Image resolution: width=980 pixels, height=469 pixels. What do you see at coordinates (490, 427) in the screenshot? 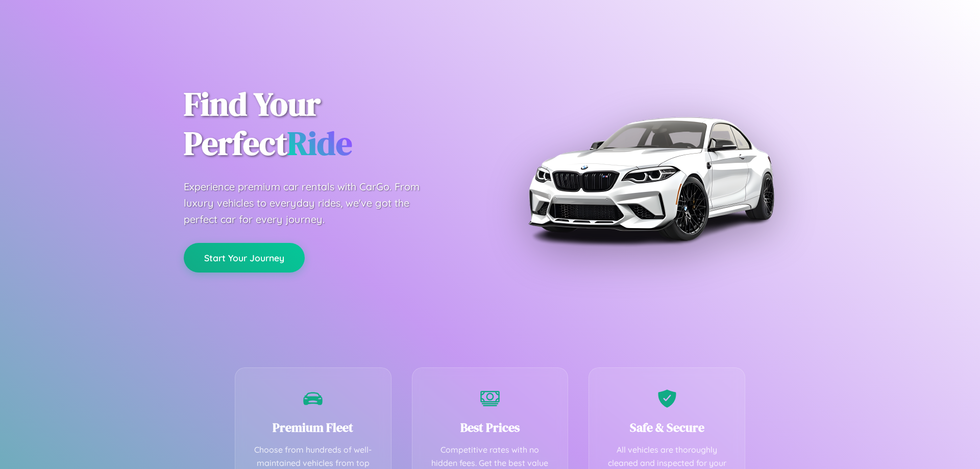
I see `h3: Best Prices` at bounding box center [490, 427].